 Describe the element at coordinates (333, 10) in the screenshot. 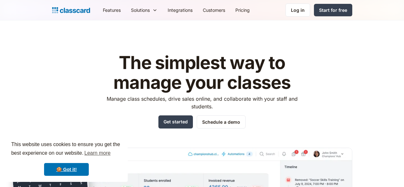

I see `div: Start for free` at that location.